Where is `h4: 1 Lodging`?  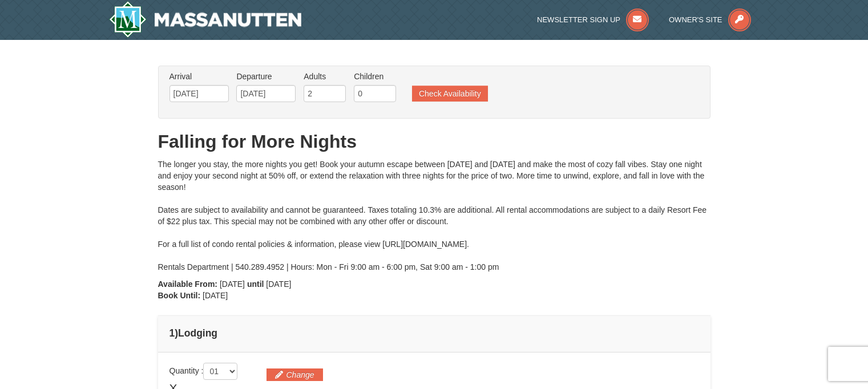
h4: 1 Lodging is located at coordinates (434, 334).